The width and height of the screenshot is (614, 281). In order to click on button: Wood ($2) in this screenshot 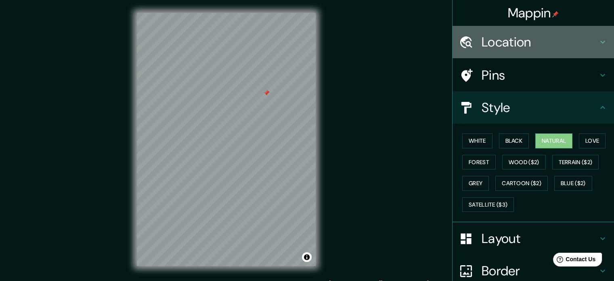, I will do `click(524, 162)`.